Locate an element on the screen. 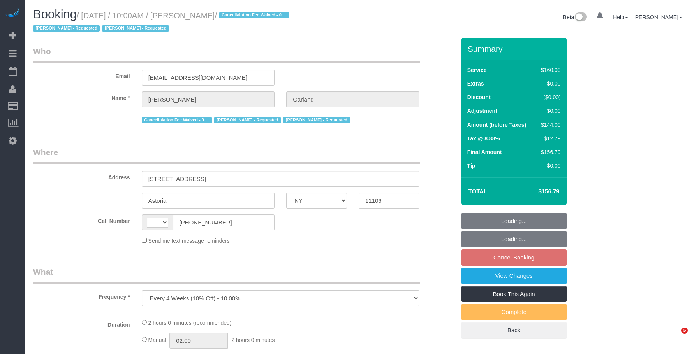 The image size is (692, 354). label: Email is located at coordinates (81, 75).